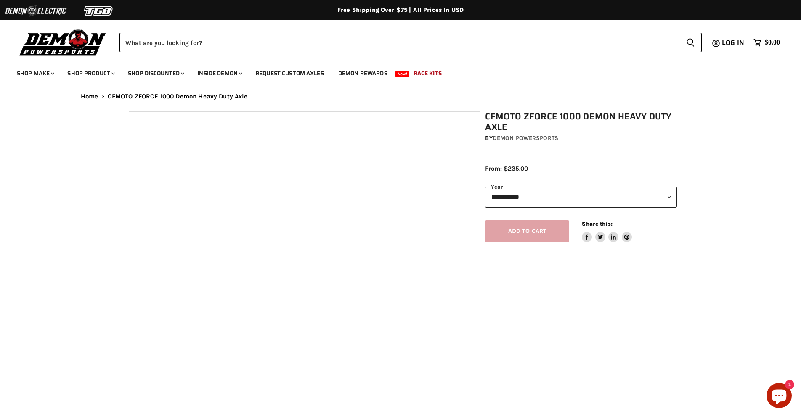 The width and height of the screenshot is (801, 417). Describe the element at coordinates (394, 72) in the screenshot. I see `ul: Main menu` at that location.